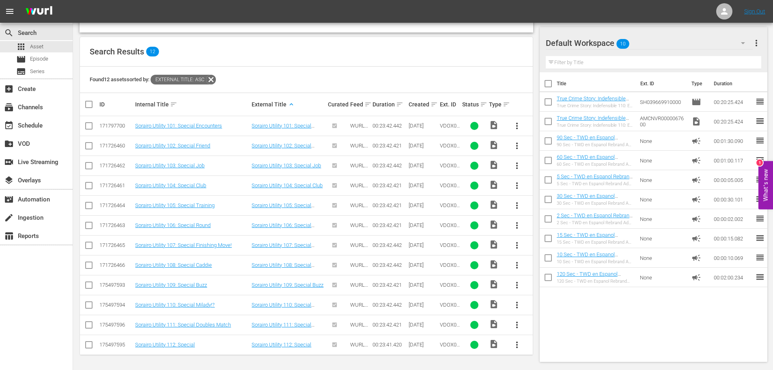 This screenshot has width=773, height=370. I want to click on span: VDOX0000000000048046, so click(450, 171).